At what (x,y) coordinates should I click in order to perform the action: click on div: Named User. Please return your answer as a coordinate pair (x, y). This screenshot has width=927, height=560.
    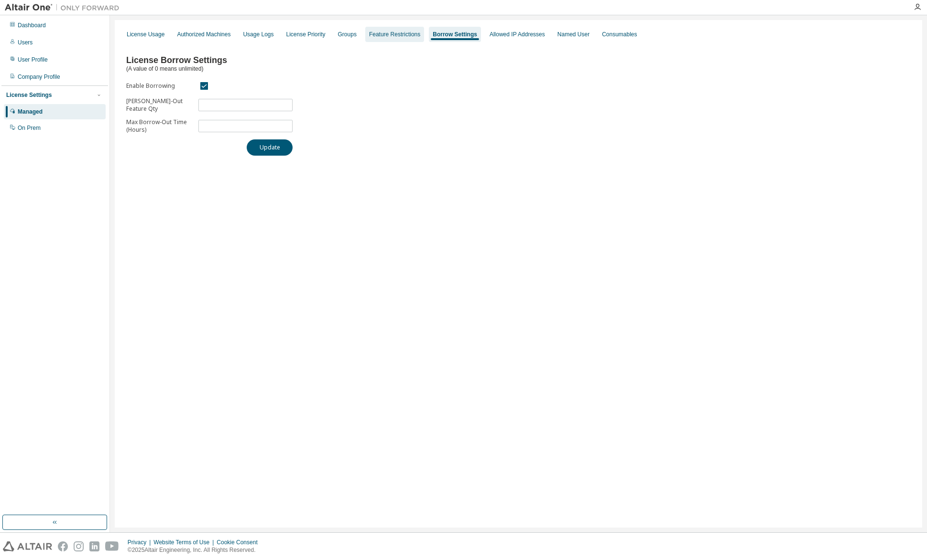
    Looking at the image, I should click on (573, 34).